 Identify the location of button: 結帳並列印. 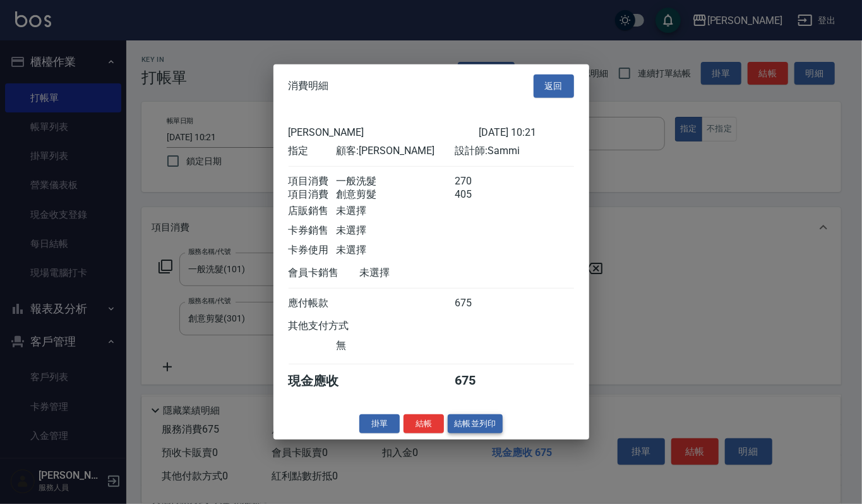
(475, 423).